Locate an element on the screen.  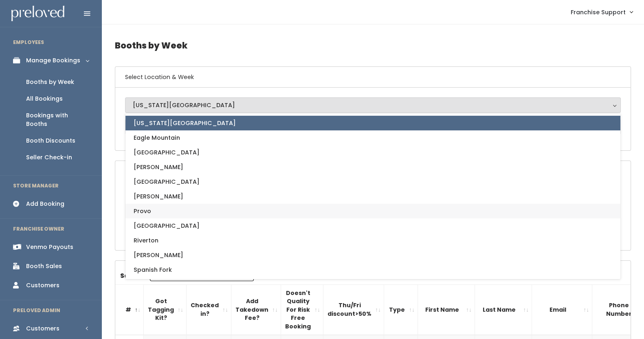
div: Bookings with Booths is located at coordinates (58, 120).